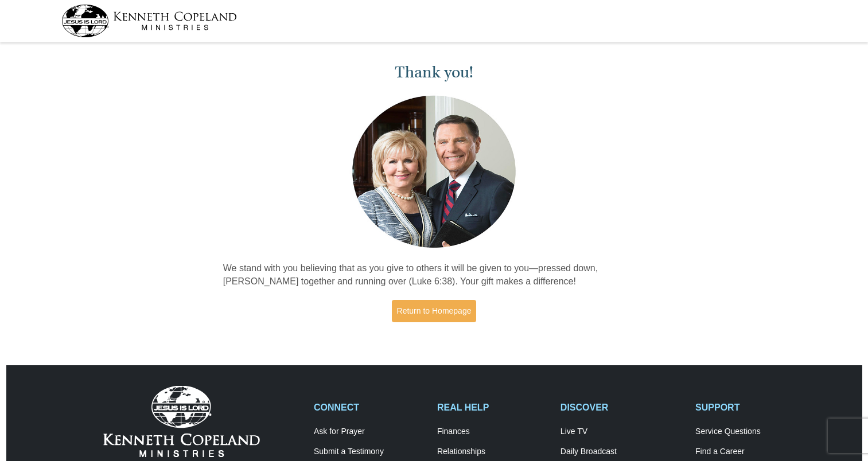  Describe the element at coordinates (493, 431) in the screenshot. I see `a: Finances` at that location.